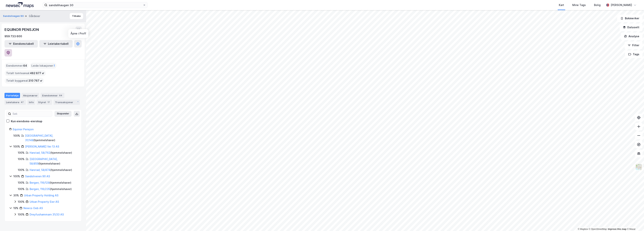  Describe the element at coordinates (41, 195) in the screenshot. I see `a: Urban Property Holding AS` at that location.